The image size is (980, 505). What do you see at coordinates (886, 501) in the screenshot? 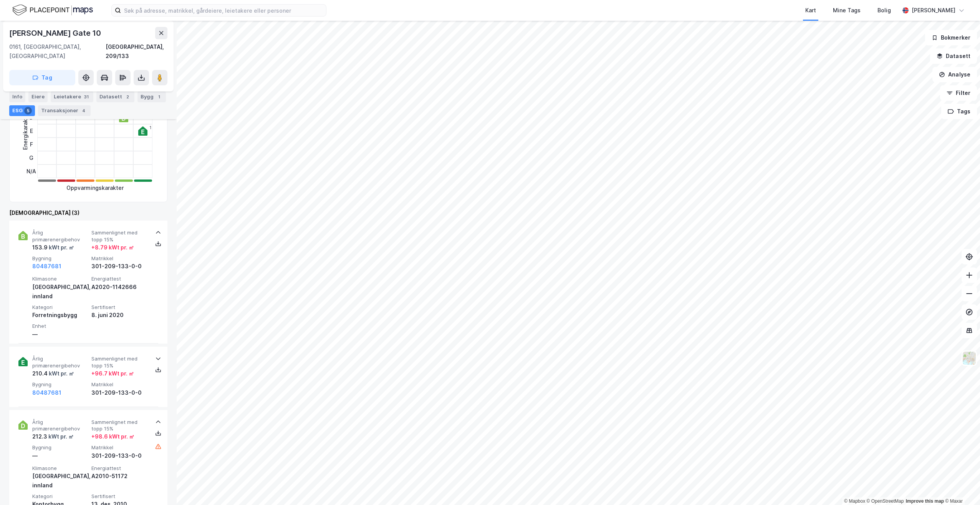
I see `a: OpenStreetMap` at bounding box center [886, 501].